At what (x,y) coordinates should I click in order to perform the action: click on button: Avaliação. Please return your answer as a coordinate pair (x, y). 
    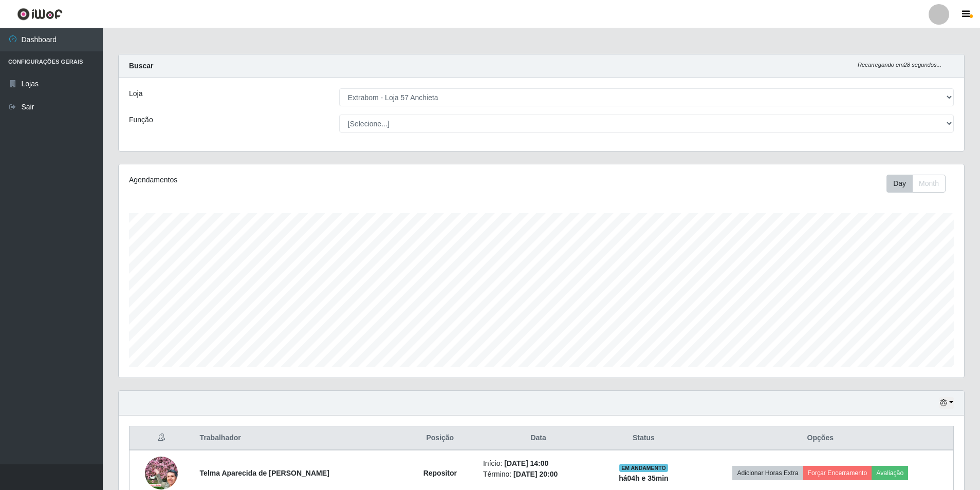
    Looking at the image, I should click on (890, 473).